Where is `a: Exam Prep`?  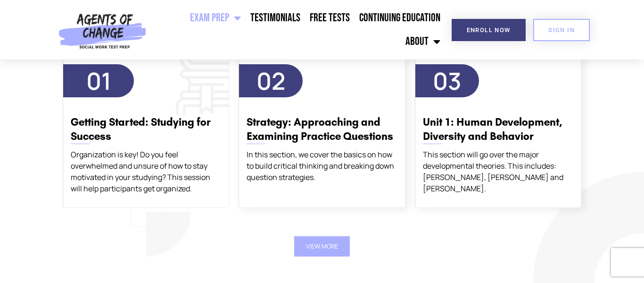
a: Exam Prep is located at coordinates (216, 18).